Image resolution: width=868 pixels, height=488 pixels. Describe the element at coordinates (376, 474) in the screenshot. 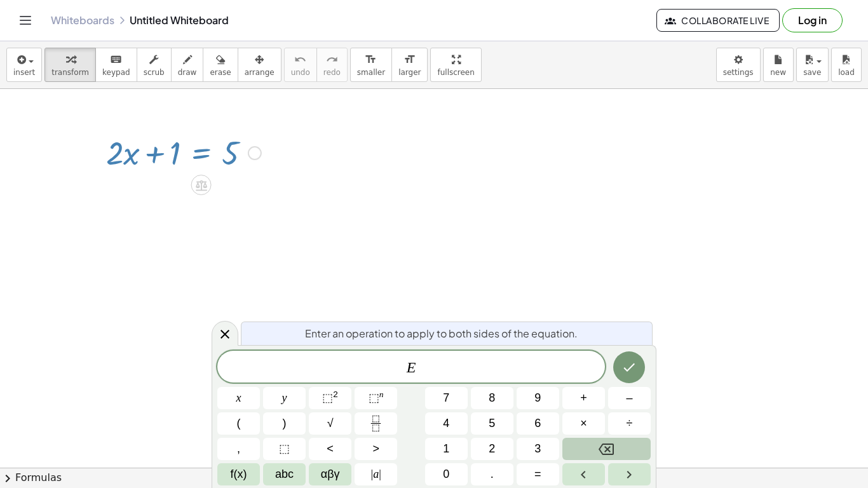

I see `span: a` at that location.